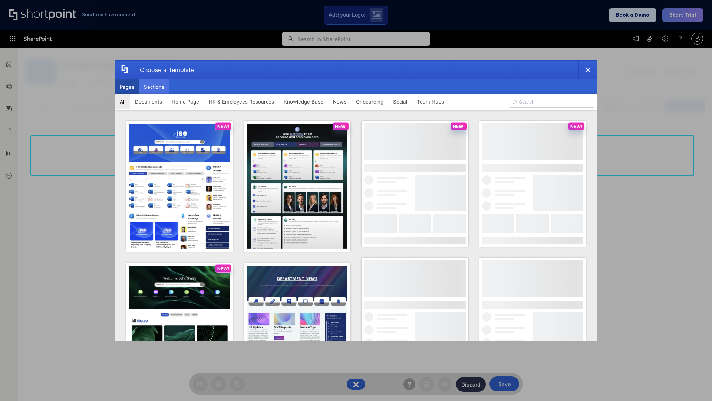 The image size is (712, 401). What do you see at coordinates (552, 102) in the screenshot?
I see `input: Search` at bounding box center [552, 102].